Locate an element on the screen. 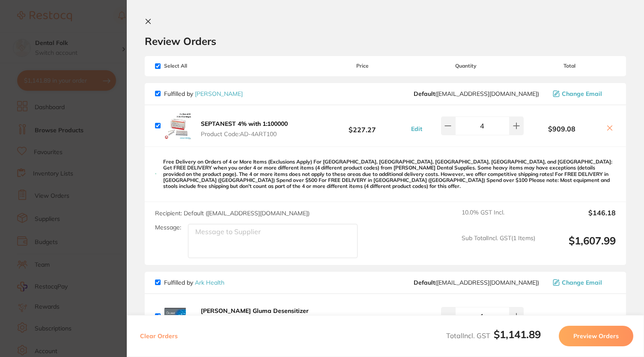 This screenshot has height=357, width=644. img: eGlwcDU4cQ is located at coordinates (178, 126).